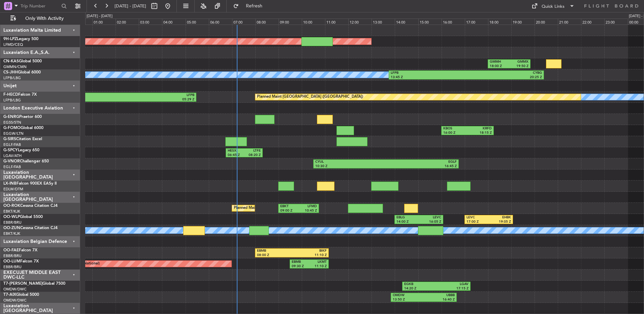  I want to click on div: 04:00, so click(174, 21).